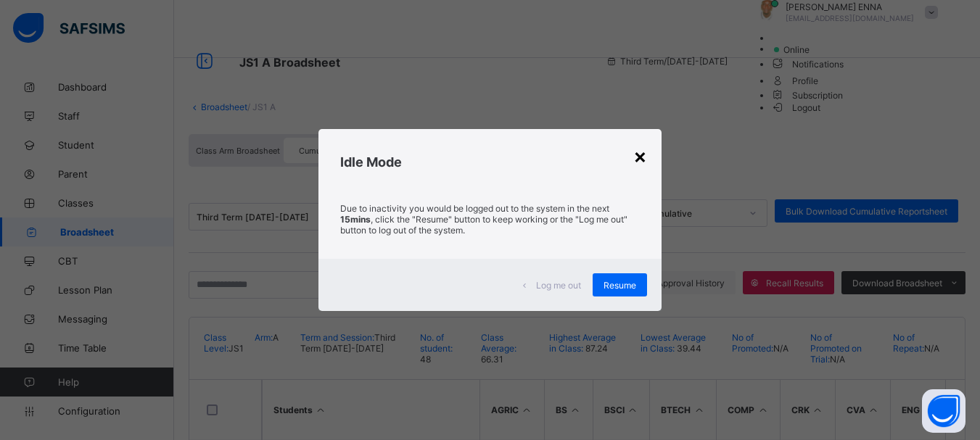 The image size is (980, 440). I want to click on p: Due to inactivity you would be logged out to the system in the next , click the "Resume" button t..., so click(489, 219).